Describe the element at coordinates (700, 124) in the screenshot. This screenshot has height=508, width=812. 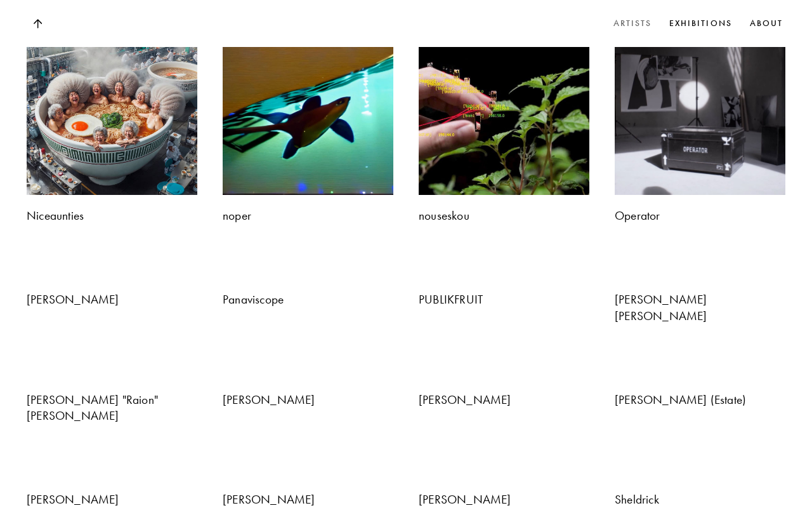
I see `a: Artist ProfileOperator` at that location.